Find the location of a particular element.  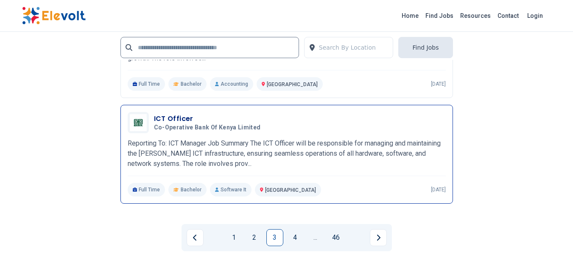

h3: ICT Officer is located at coordinates (209, 119).